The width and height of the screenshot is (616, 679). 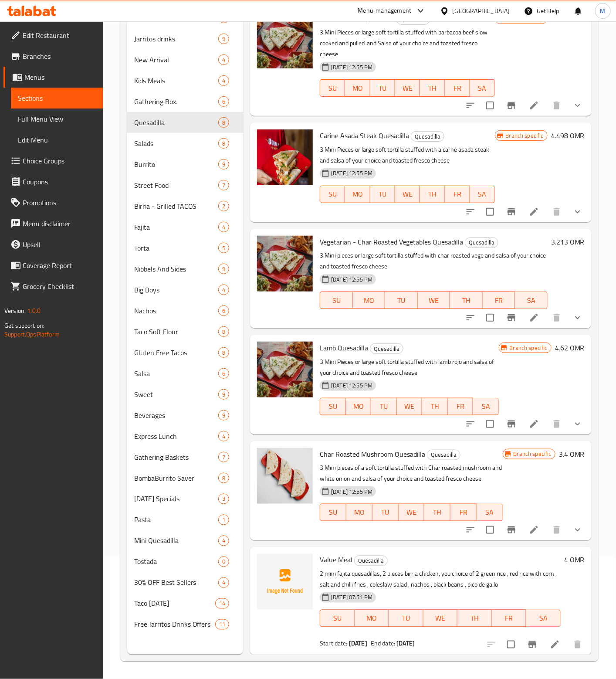 I want to click on button: MO, so click(x=358, y=88).